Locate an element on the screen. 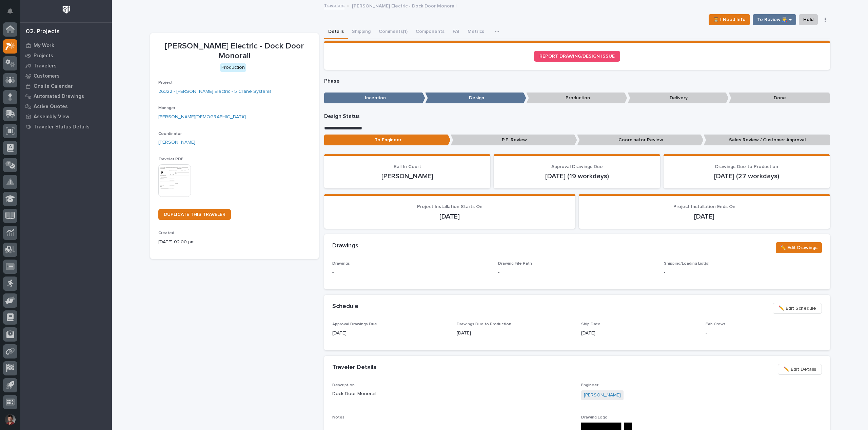  button: Notifications is located at coordinates (10, 11).